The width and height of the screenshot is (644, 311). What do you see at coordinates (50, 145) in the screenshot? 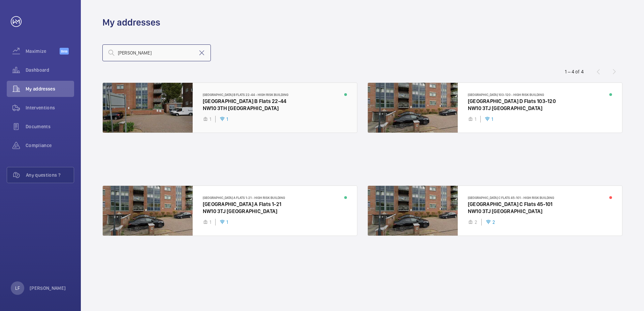
I see `span: Compliance` at bounding box center [50, 145].